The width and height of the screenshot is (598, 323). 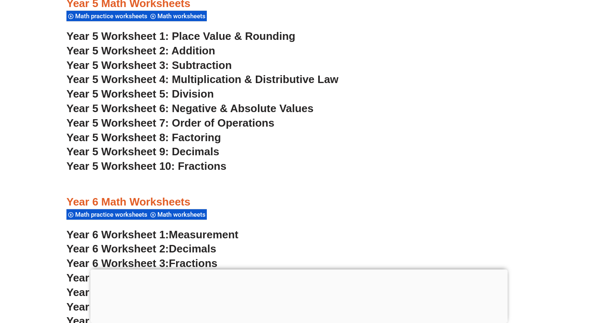 What do you see at coordinates (143, 152) in the screenshot?
I see `span: Year 5 Worksheet 9: Decimals` at bounding box center [143, 152].